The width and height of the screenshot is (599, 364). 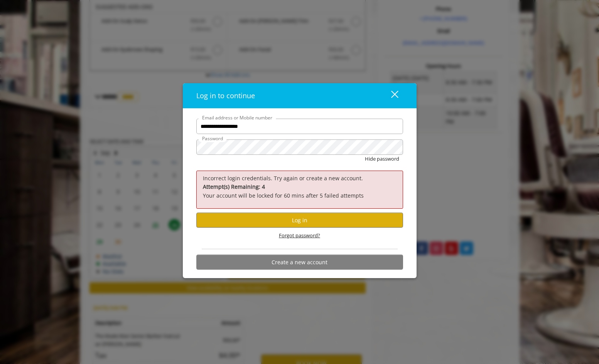 What do you see at coordinates (300, 191) in the screenshot?
I see `p: Your account will be locked for 60 mins after 5 failed attempts` at bounding box center [300, 191].